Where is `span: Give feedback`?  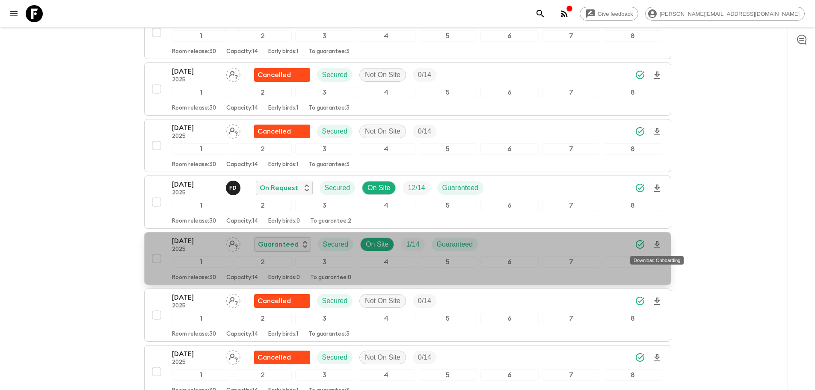 span: Give feedback is located at coordinates (615, 14).